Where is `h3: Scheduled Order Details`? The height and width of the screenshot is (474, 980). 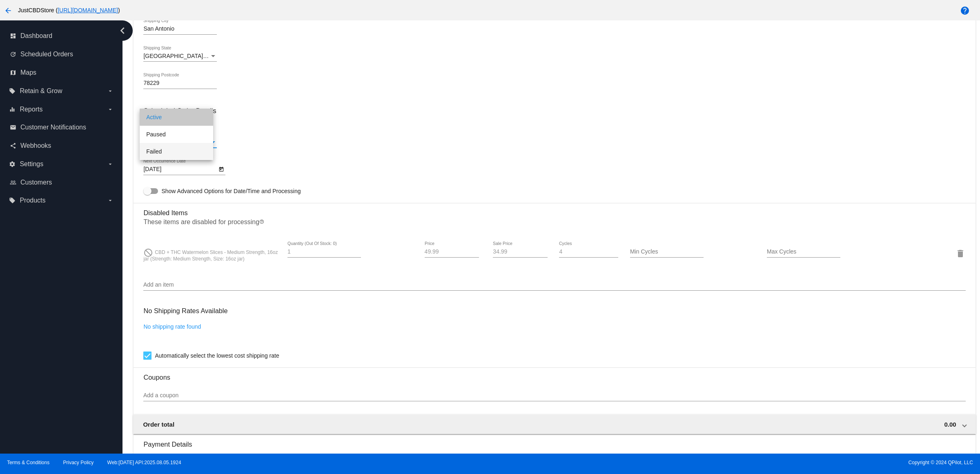 h3: Scheduled Order Details is located at coordinates (554, 110).